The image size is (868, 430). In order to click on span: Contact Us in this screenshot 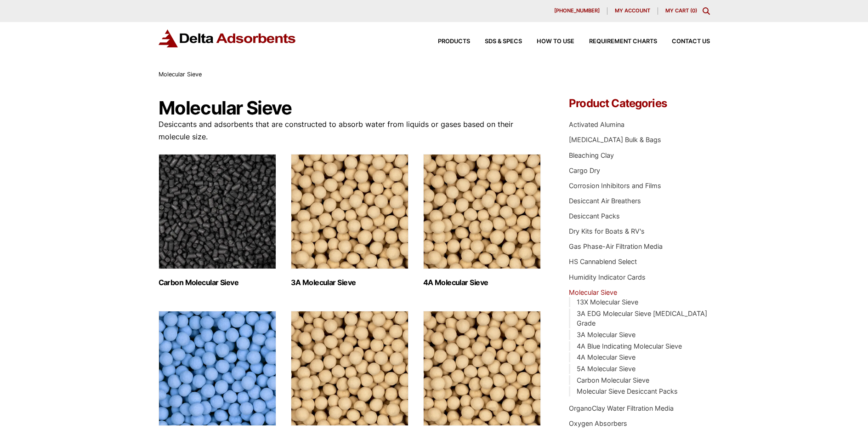, I will do `click(691, 41)`.